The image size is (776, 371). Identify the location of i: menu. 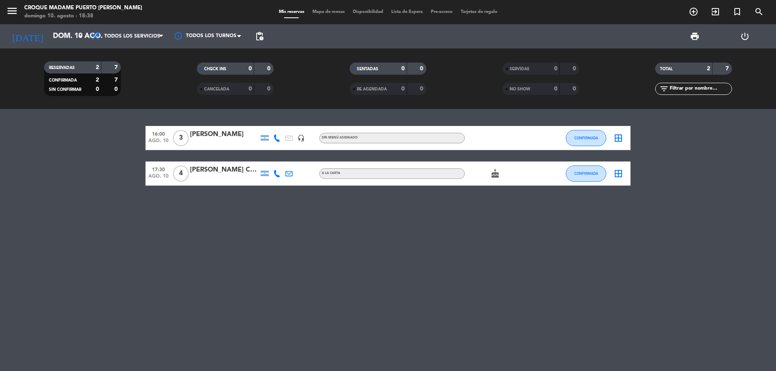
(12, 11).